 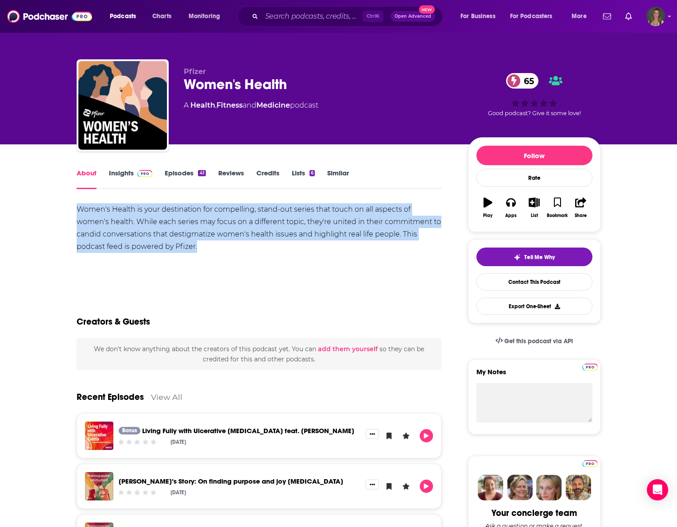 What do you see at coordinates (123, 105) in the screenshot?
I see `img: Women's Health` at bounding box center [123, 105].